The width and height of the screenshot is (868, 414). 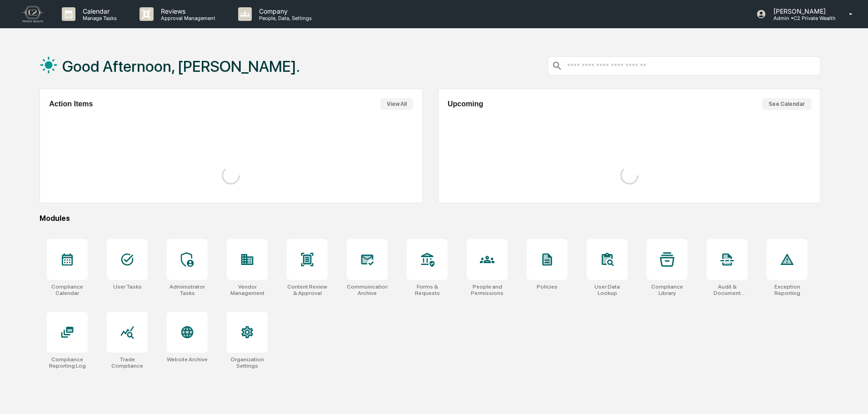 What do you see at coordinates (667, 290) in the screenshot?
I see `div: Compliance Library` at bounding box center [667, 290].